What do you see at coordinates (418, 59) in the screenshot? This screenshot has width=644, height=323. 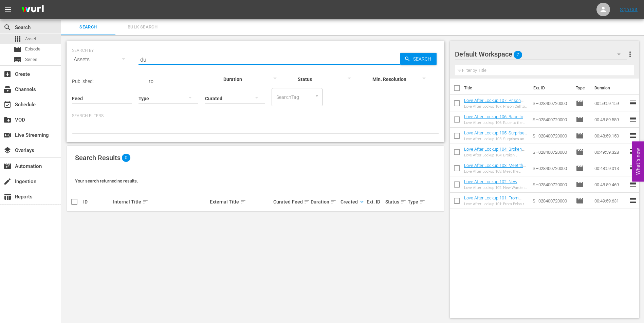 I see `button: Search` at bounding box center [418, 59].